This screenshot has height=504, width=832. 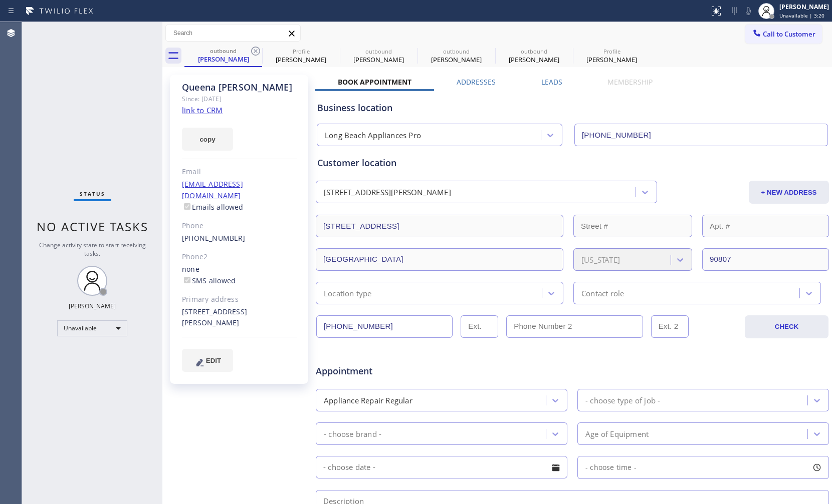 What do you see at coordinates (602, 293) in the screenshot?
I see `div: Contact role` at bounding box center [602, 293].